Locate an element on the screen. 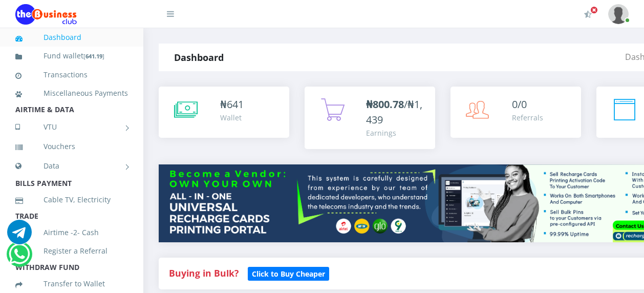 The image size is (644, 293). b: ₦800.78 is located at coordinates (385, 104).